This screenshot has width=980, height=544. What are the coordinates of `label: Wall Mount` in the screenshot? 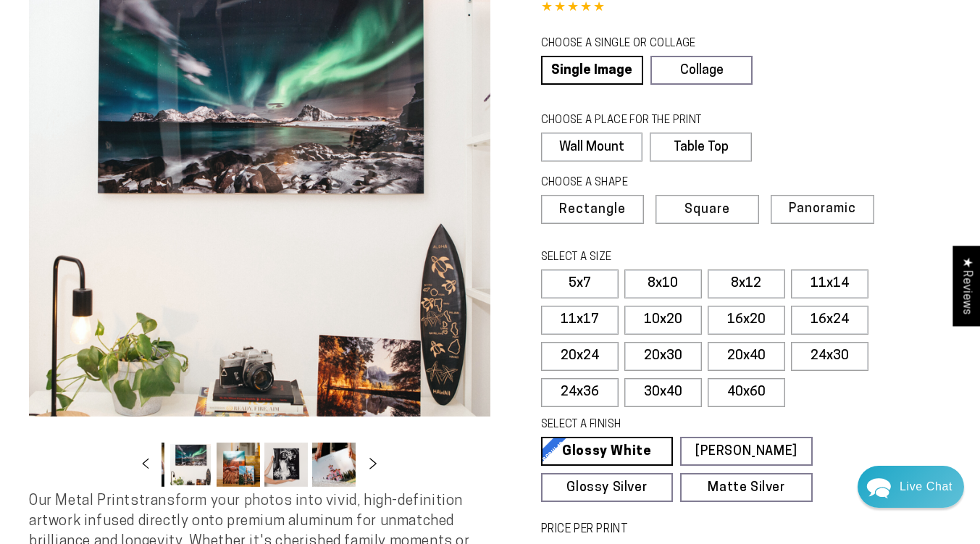 It's located at (592, 147).